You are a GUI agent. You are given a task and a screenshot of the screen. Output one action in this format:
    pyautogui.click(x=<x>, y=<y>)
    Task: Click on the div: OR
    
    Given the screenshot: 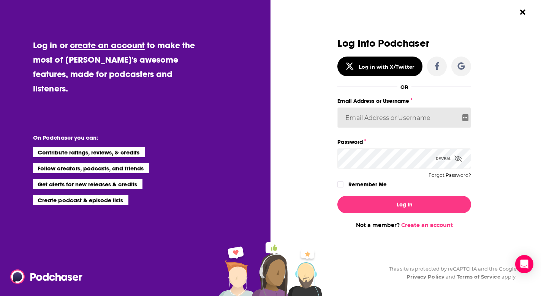 What is the action you would take?
    pyautogui.click(x=404, y=87)
    